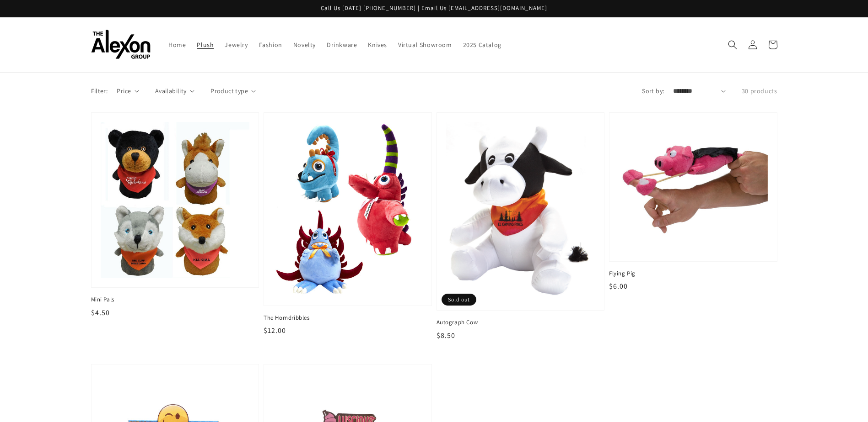 Image resolution: width=868 pixels, height=422 pixels. I want to click on img: Flying Pig, so click(693, 187).